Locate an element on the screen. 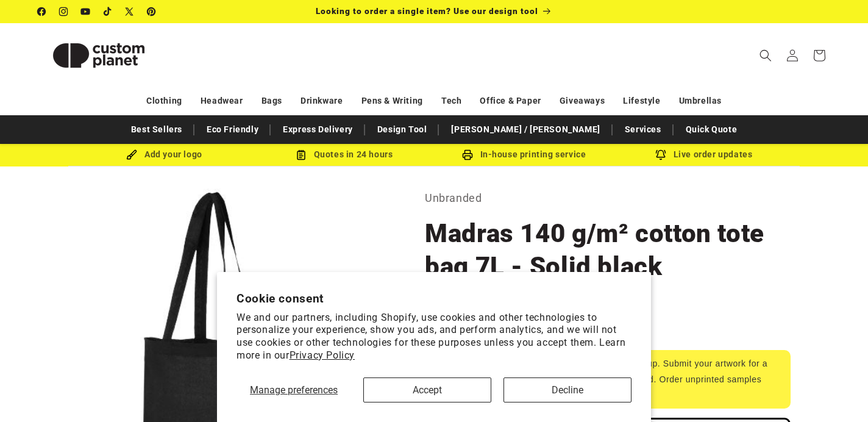 The height and width of the screenshot is (422, 868). a: Lifestyle is located at coordinates (641, 101).